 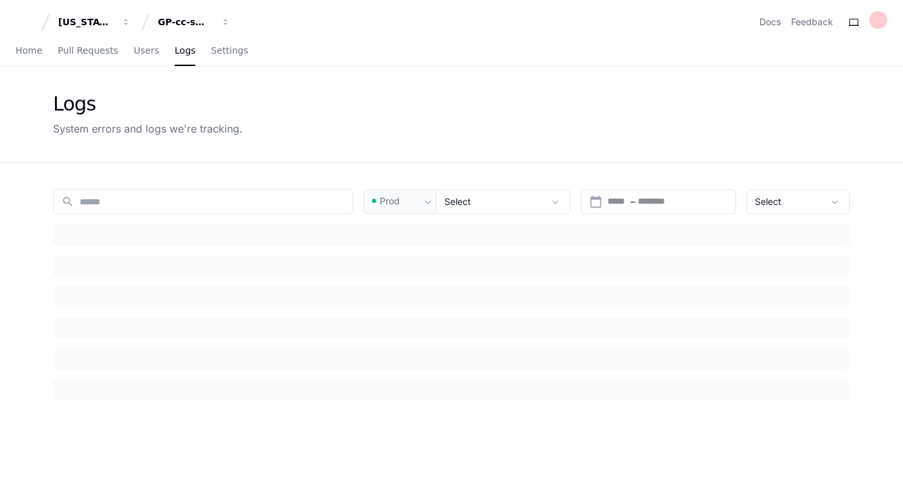 I want to click on mat-icon: search, so click(x=68, y=202).